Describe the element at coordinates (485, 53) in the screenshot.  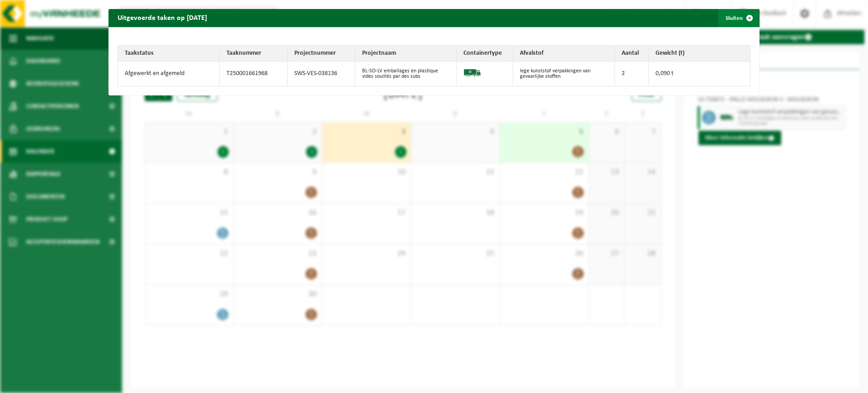
I see `th: Containertype` at that location.